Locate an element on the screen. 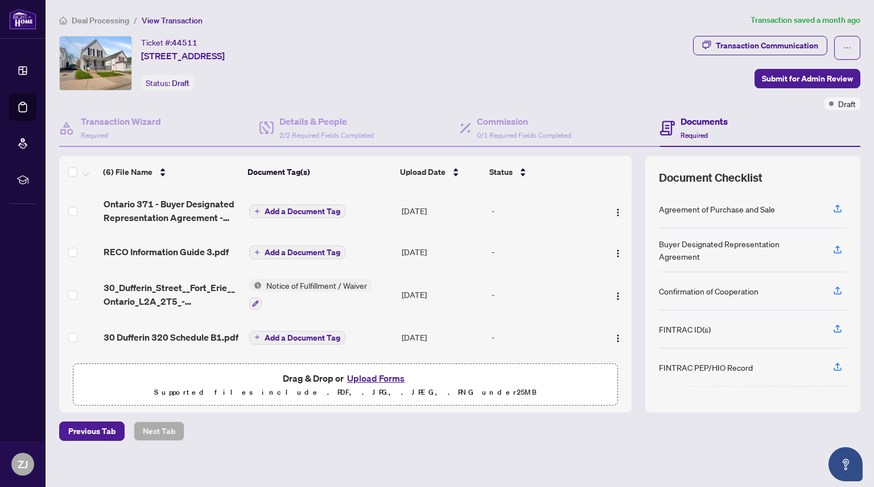 The height and width of the screenshot is (487, 874). th: Status is located at coordinates (541, 172).